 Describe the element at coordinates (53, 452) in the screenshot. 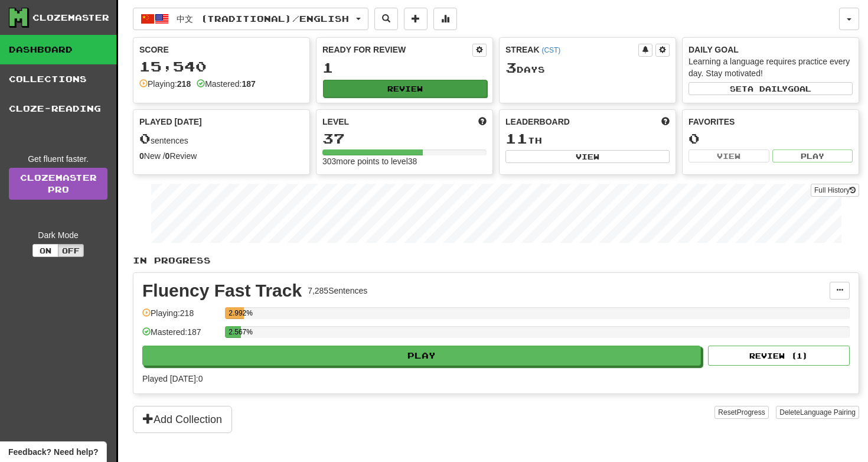

I see `span: Open feedback widget` at that location.